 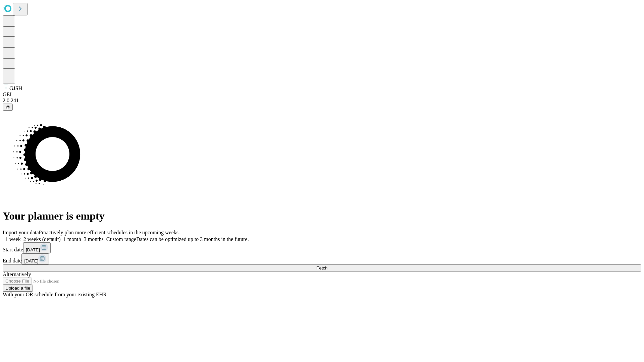 I want to click on span: Dates can be optimized up to 3 months in the future., so click(x=192, y=239).